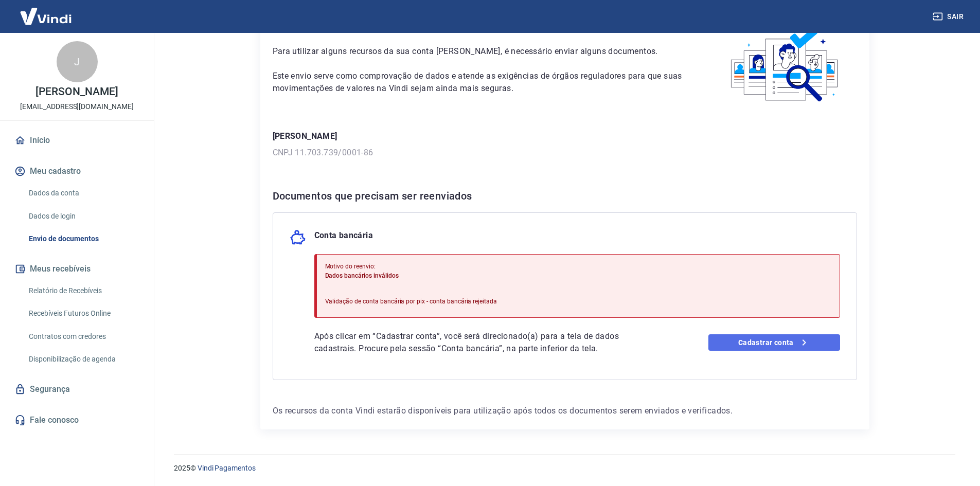  What do you see at coordinates (83, 238) in the screenshot?
I see `a: Envio de documentos` at bounding box center [83, 238].